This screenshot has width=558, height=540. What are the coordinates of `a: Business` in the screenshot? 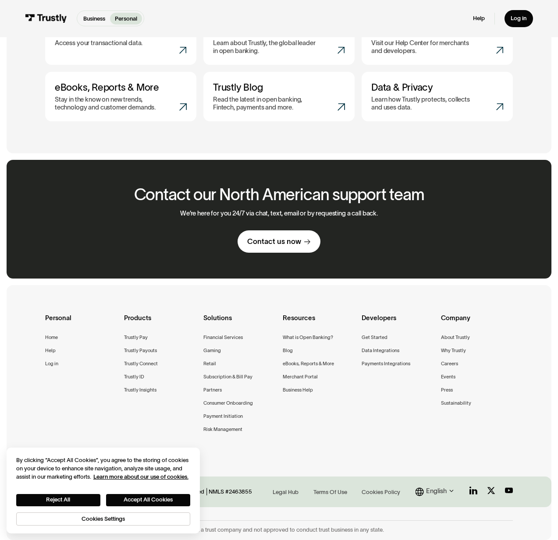 It's located at (94, 18).